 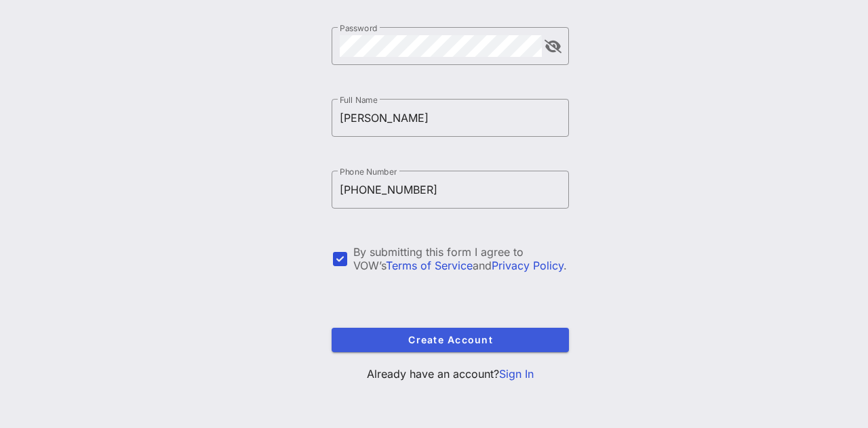 What do you see at coordinates (450, 340) in the screenshot?
I see `span: Create Account` at bounding box center [450, 340].